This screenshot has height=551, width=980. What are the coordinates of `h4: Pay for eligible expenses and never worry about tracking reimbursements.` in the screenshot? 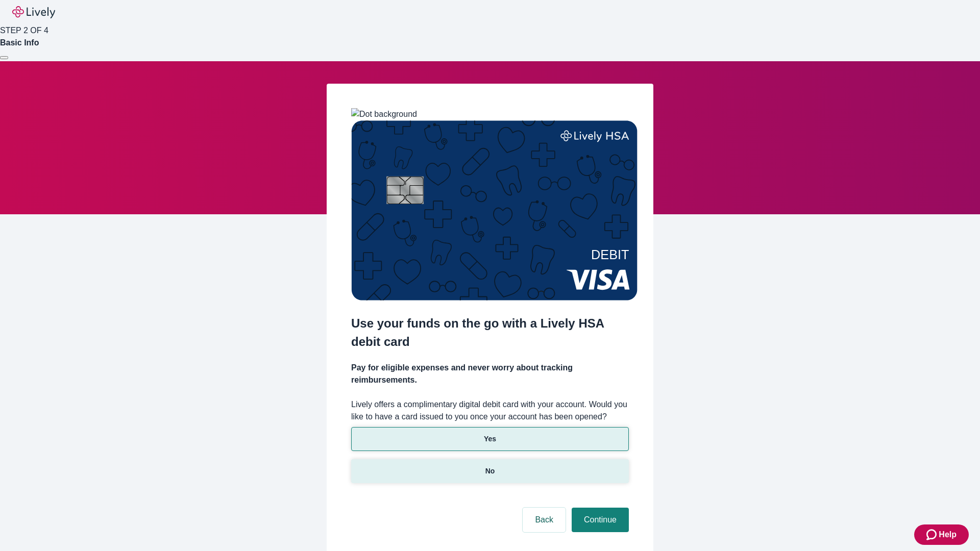 It's located at (490, 374).